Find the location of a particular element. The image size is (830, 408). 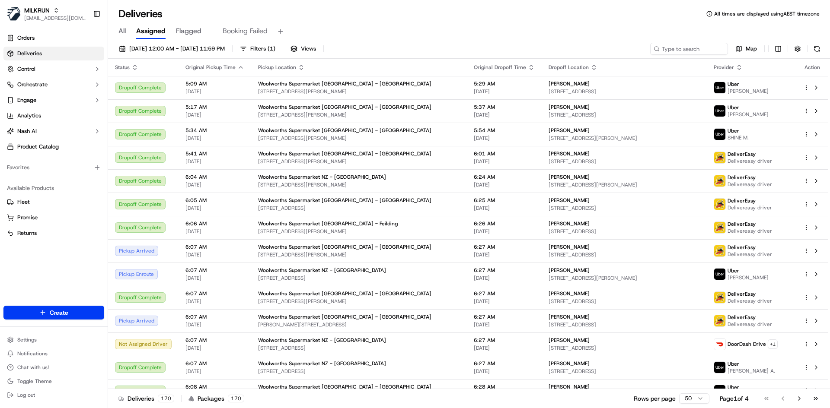

span: 5:09 AM is located at coordinates (215, 84).